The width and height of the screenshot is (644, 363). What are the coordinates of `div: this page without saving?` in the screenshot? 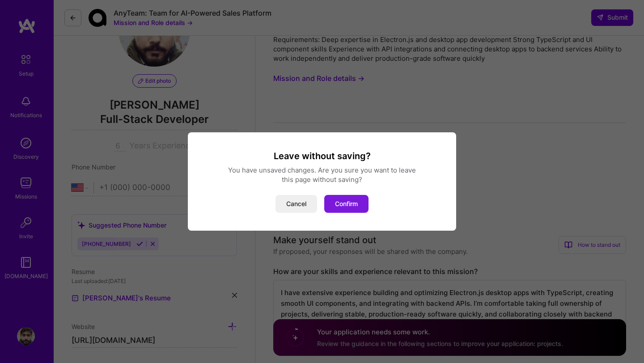 It's located at (322, 179).